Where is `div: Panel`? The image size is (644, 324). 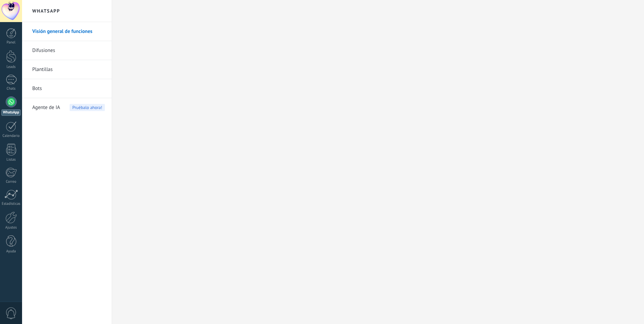
div: Panel is located at coordinates (11, 43).